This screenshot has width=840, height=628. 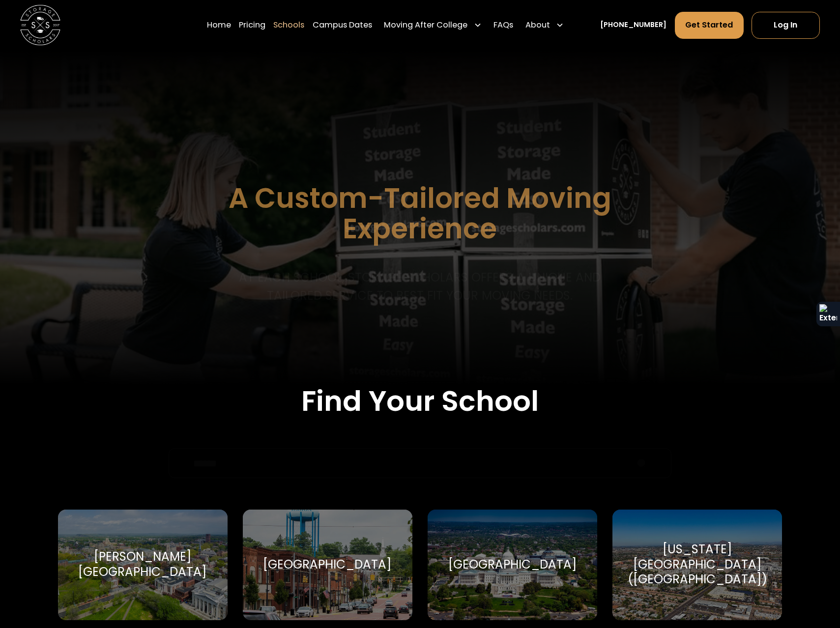 What do you see at coordinates (252, 25) in the screenshot?
I see `a: Pricing` at bounding box center [252, 25].